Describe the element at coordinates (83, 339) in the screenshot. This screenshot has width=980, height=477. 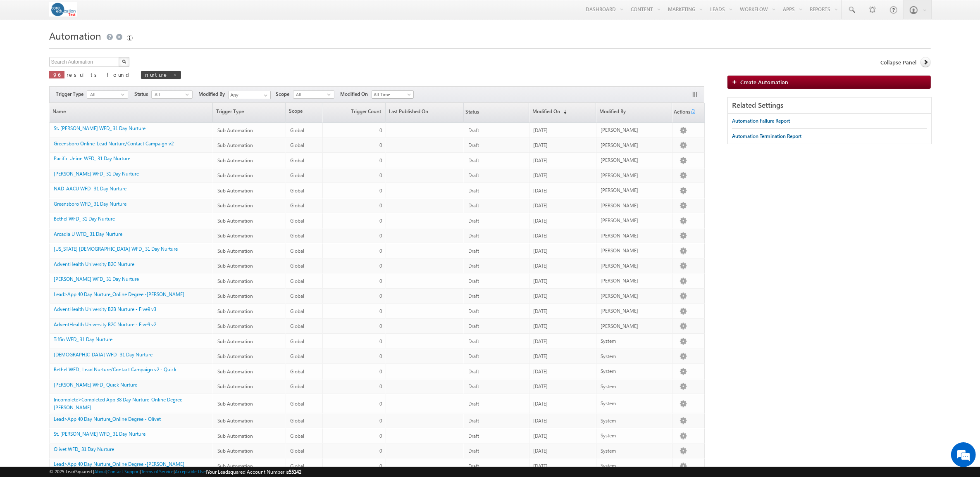
I see `a: Tiffin WFD_ 31 Day Nurture` at that location.